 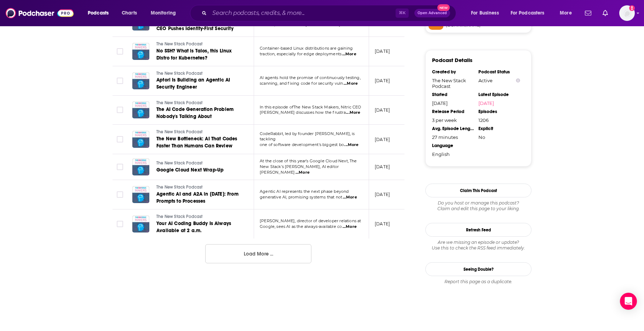 I want to click on svg: Add a profile image, so click(x=632, y=8).